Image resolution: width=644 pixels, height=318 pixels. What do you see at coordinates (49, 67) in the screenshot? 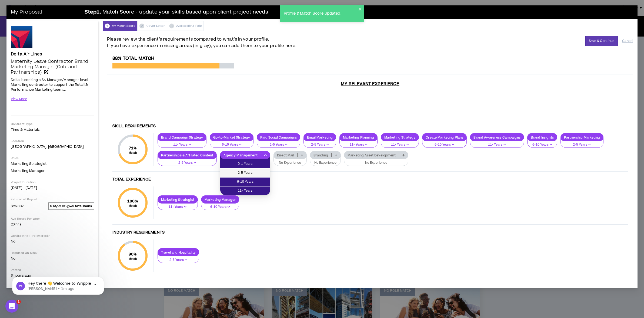
I see `span: Maternity Leave Contractor, Brand Marketing Manager (Cobrand Partnerships)` at bounding box center [49, 67].